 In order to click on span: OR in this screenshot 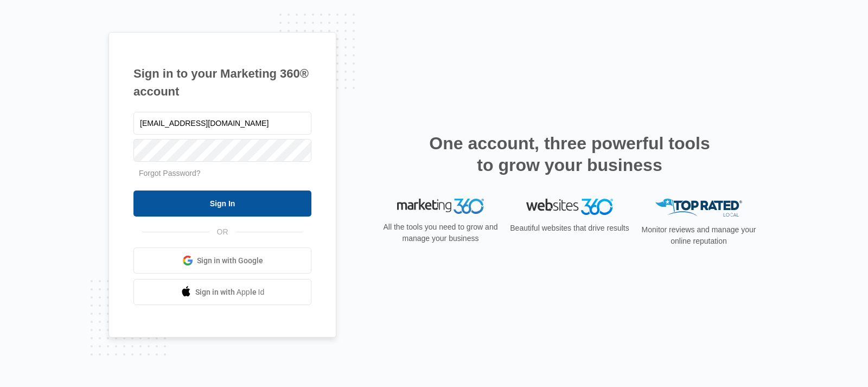, I will do `click(222, 232)`.